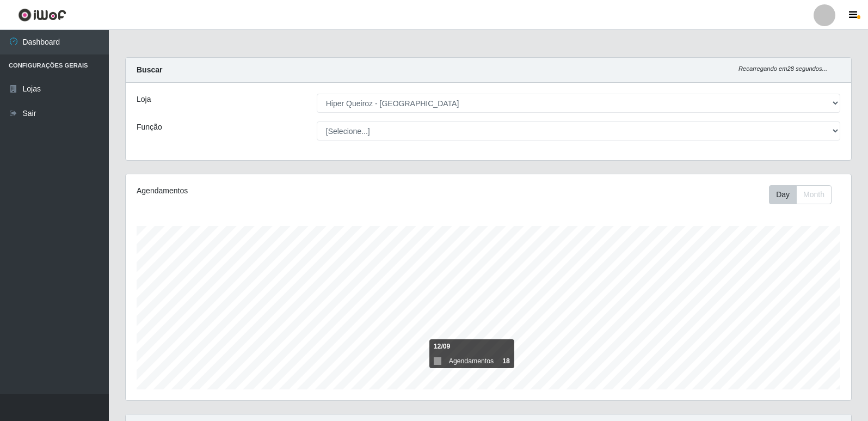 The width and height of the screenshot is (868, 421). What do you see at coordinates (783, 69) in the screenshot?
I see `i: Recarregando em 28 segundos...` at bounding box center [783, 69].